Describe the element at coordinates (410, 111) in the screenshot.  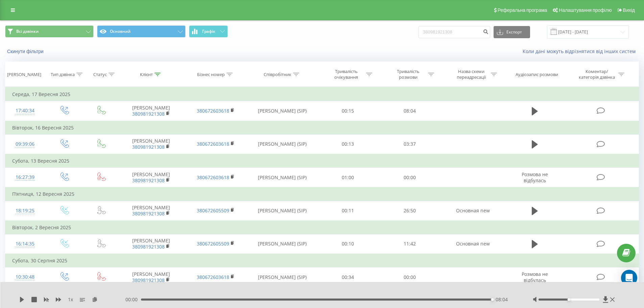
I see `td: 08:04` at that location.